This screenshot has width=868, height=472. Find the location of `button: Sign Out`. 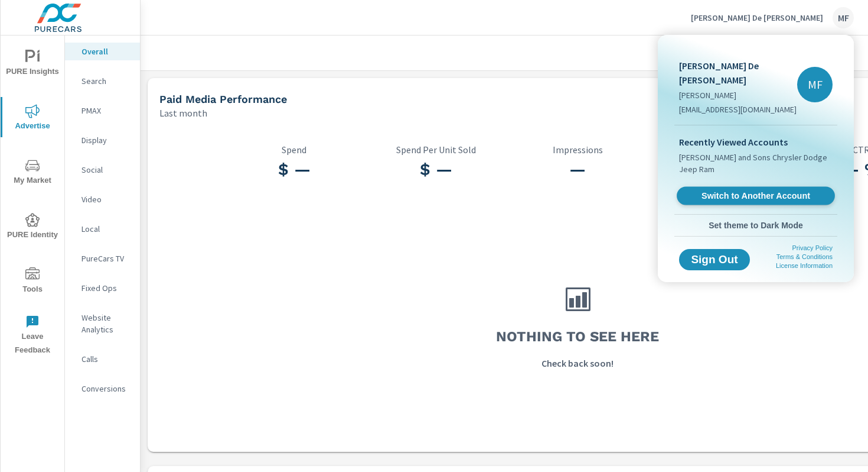

button: Sign Out is located at coordinates (715, 260).